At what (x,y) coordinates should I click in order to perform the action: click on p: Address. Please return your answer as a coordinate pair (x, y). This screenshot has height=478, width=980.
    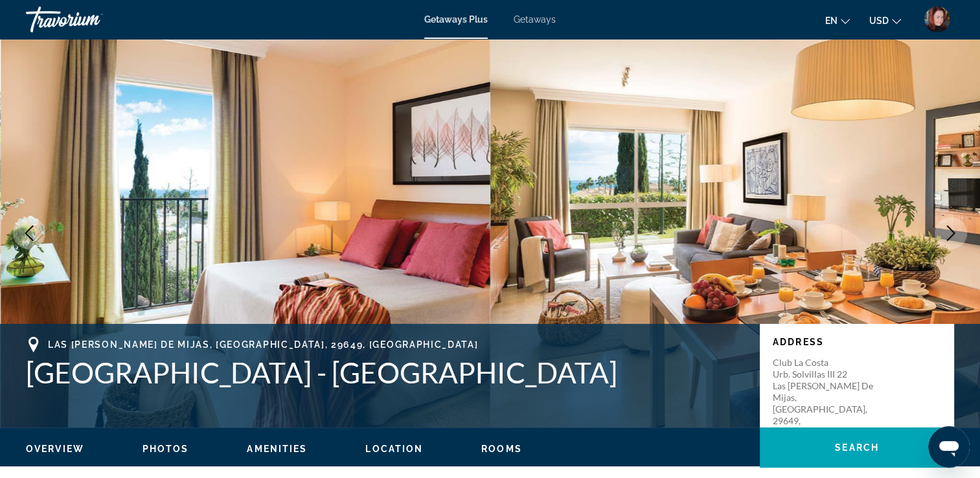
    Looking at the image, I should click on (857, 342).